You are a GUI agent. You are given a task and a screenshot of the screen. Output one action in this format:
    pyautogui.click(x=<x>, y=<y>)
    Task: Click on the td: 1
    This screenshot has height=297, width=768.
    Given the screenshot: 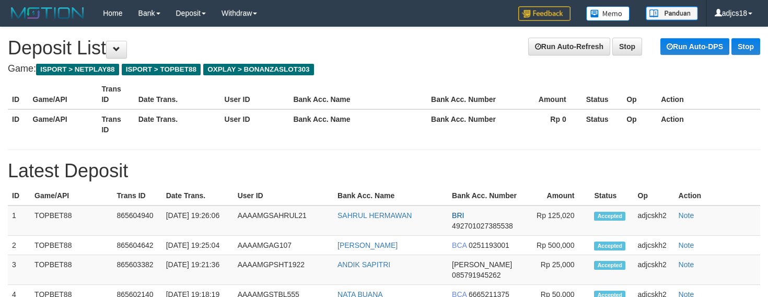 What is the action you would take?
    pyautogui.click(x=19, y=221)
    